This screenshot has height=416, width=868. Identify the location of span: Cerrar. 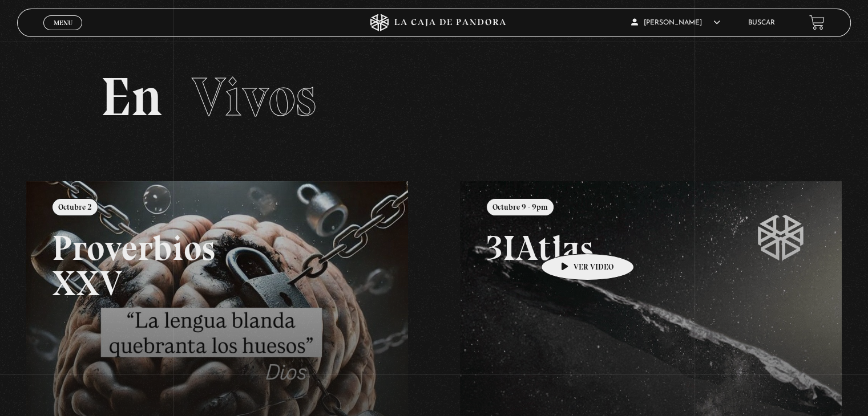
(63, 33).